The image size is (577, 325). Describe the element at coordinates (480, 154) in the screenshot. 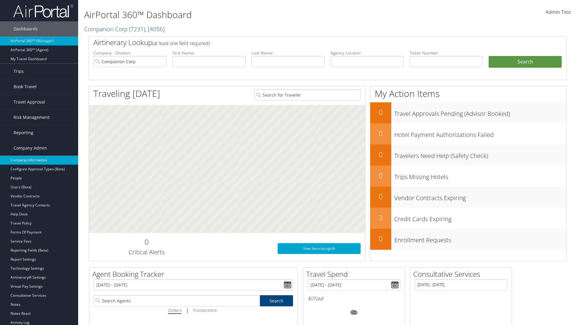

I see `h3: Travelers Need Help (Safety Check)` at that location.